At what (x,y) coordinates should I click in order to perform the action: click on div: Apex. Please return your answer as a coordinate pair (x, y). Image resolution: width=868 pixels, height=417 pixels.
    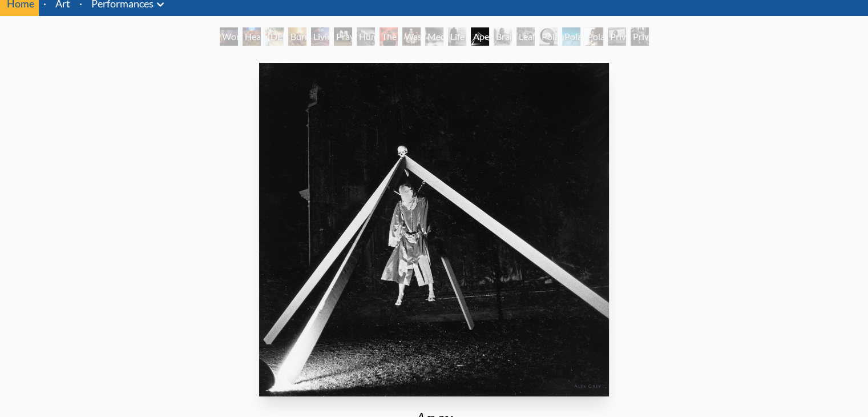
    Looking at the image, I should click on (480, 37).